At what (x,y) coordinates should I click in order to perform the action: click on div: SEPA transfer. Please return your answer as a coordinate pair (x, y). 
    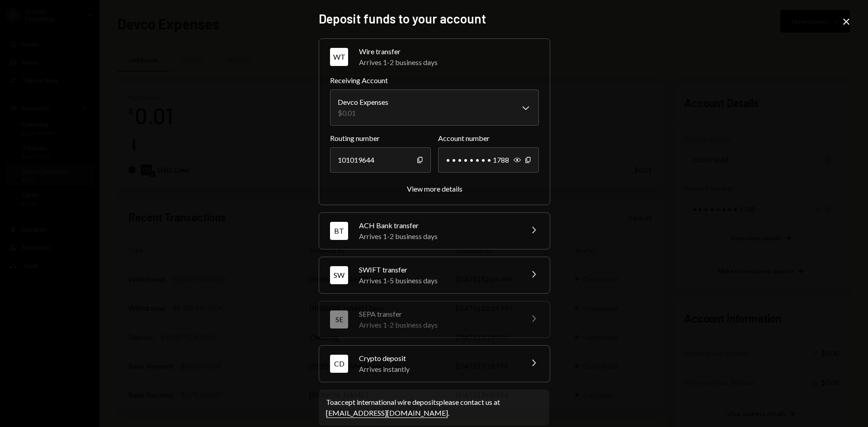
    Looking at the image, I should click on (438, 314).